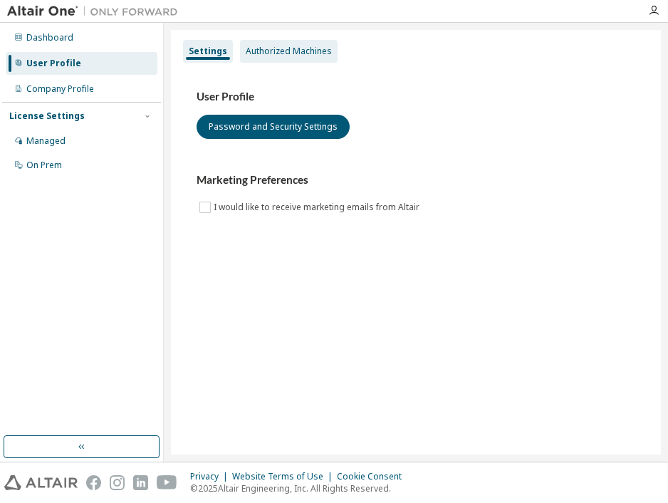 This screenshot has height=503, width=668. What do you see at coordinates (47, 116) in the screenshot?
I see `div: License Settings` at bounding box center [47, 116].